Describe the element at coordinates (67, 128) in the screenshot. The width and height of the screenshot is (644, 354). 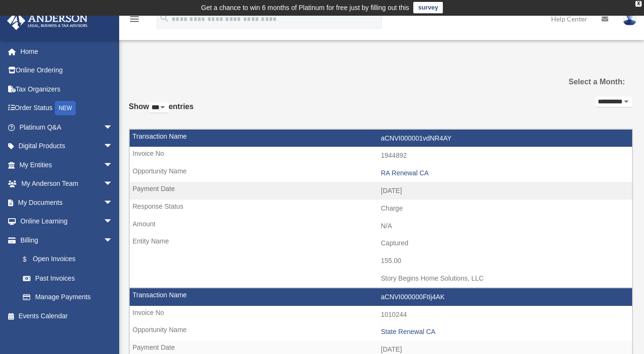
I see `a: Platinum Q&Aarrow_drop_down` at that location.